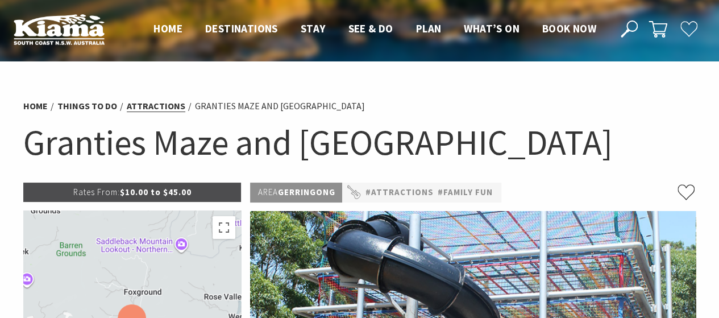  I want to click on a: #Attractions, so click(399, 192).